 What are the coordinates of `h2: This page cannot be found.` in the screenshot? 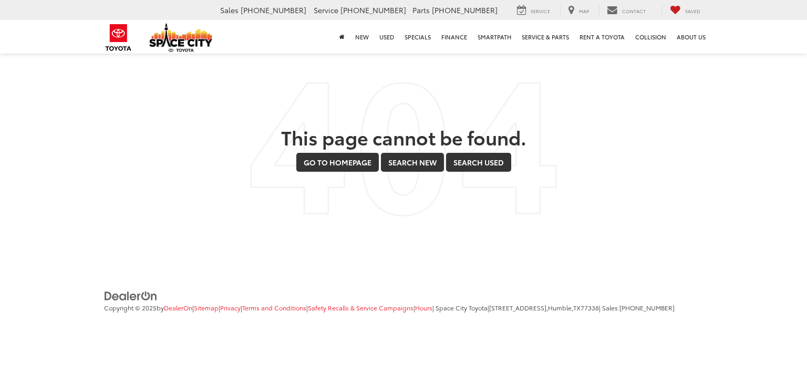 It's located at (403, 137).